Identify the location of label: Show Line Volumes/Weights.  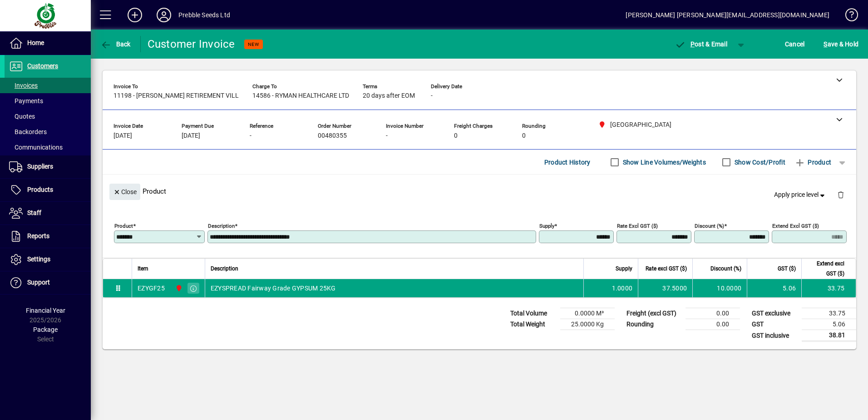
(663, 162).